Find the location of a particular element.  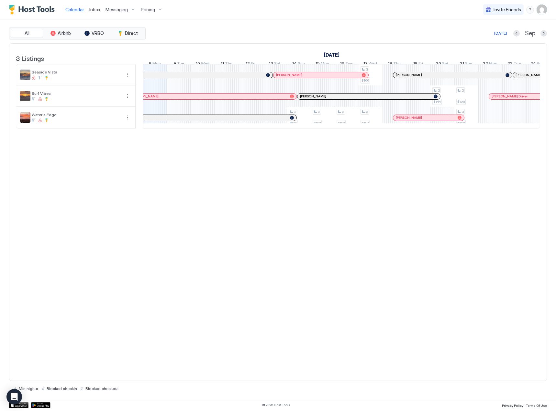

a: September 24, 2025 is located at coordinates (538, 64).